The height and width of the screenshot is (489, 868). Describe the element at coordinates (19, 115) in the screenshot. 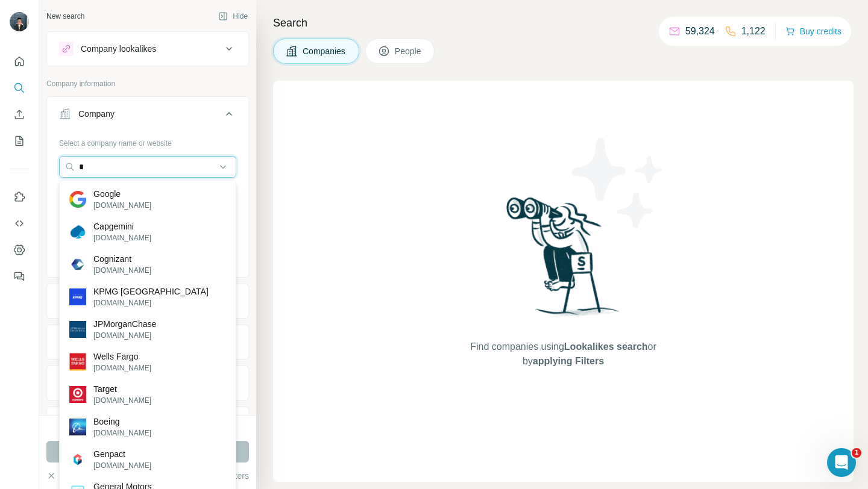

I see `button: Enrich CSV` at that location.